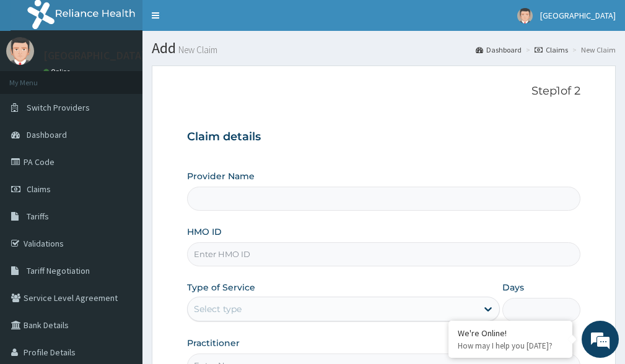 Image resolution: width=625 pixels, height=364 pixels. I want to click on div: Select type, so click(217, 309).